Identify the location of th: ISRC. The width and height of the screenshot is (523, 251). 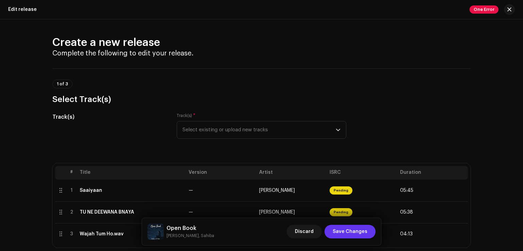
(362, 173).